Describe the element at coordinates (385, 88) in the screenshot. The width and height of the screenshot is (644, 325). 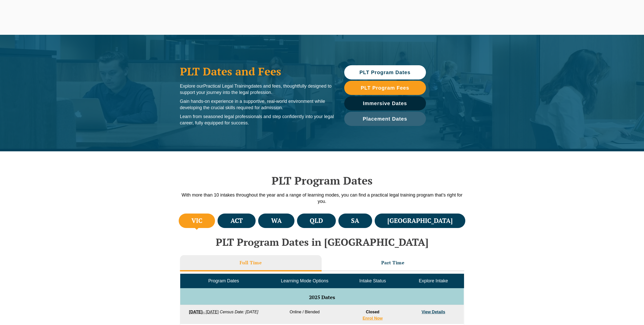
I see `a: PLT Program Fees` at that location.